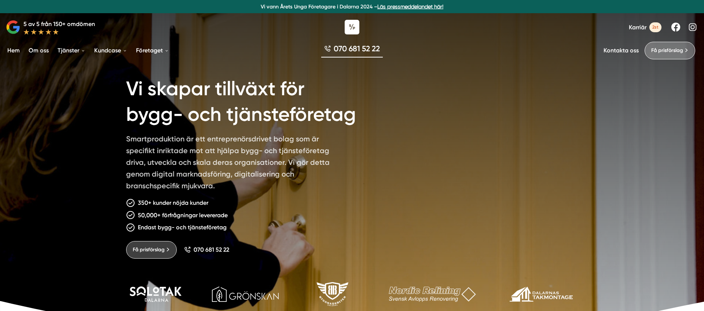  What do you see at coordinates (638, 27) in the screenshot?
I see `span: Karriär` at bounding box center [638, 27].